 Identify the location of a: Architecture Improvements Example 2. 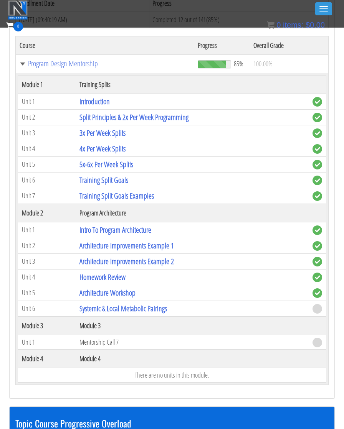
(127, 261).